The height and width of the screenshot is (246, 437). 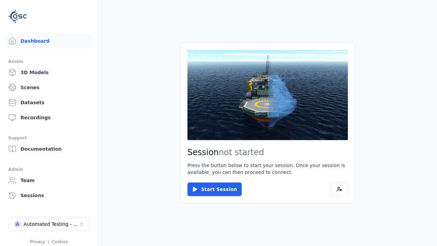 What do you see at coordinates (18, 16) in the screenshot?
I see `img: Logo` at bounding box center [18, 16].